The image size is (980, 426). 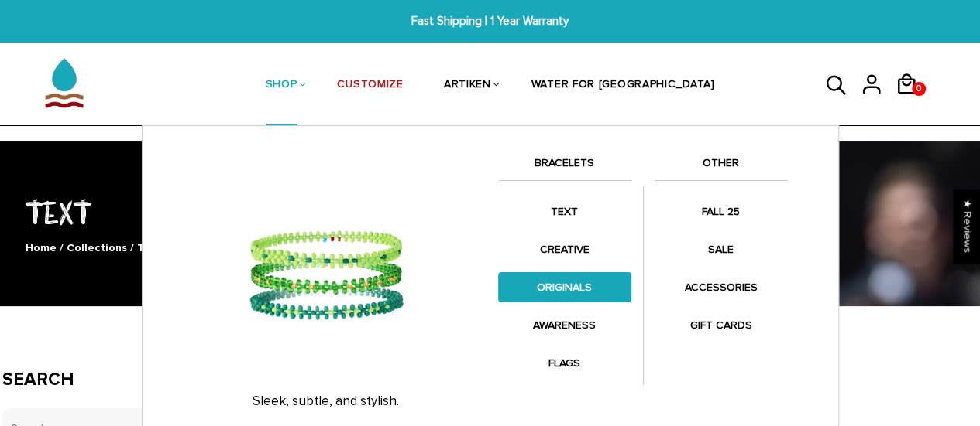 What do you see at coordinates (116, 380) in the screenshot?
I see `h3: Search` at bounding box center [116, 380].